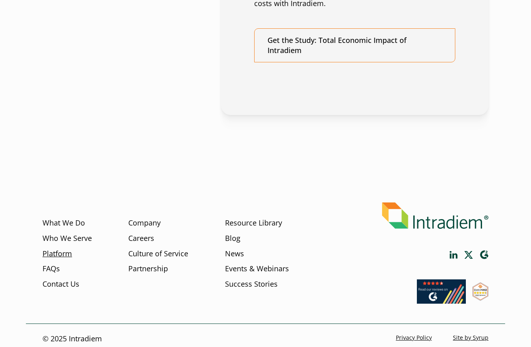 The image size is (531, 347). Describe the element at coordinates (67, 238) in the screenshot. I see `a: Who We Serve` at that location.